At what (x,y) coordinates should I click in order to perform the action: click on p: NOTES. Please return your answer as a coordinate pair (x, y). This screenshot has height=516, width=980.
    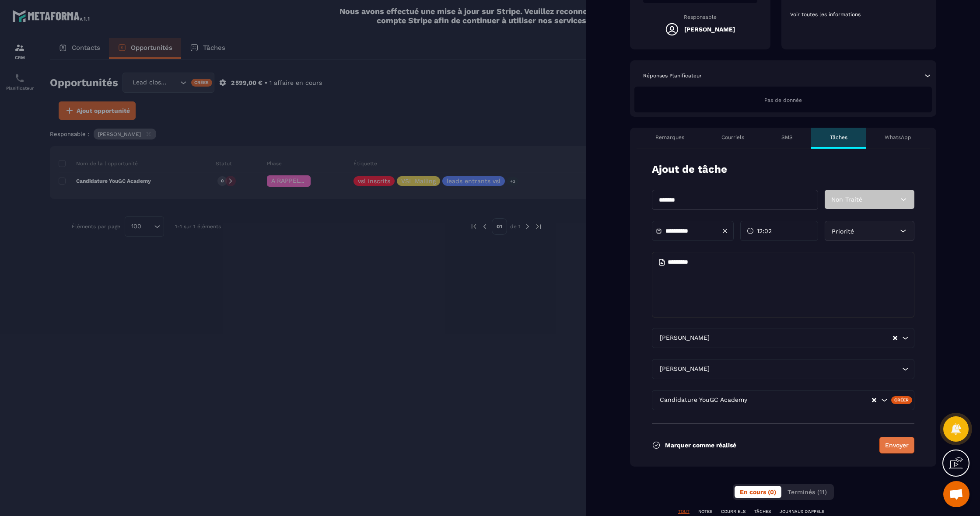
    Looking at the image, I should click on (705, 512).